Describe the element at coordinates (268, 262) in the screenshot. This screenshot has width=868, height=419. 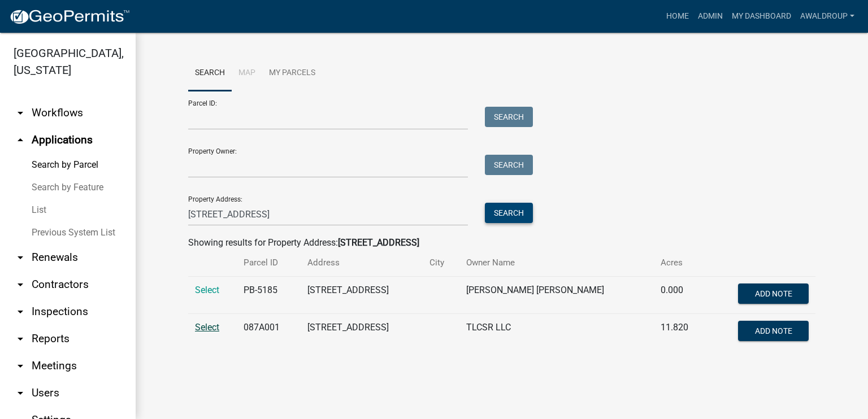
I see `th: Parcel ID` at that location.